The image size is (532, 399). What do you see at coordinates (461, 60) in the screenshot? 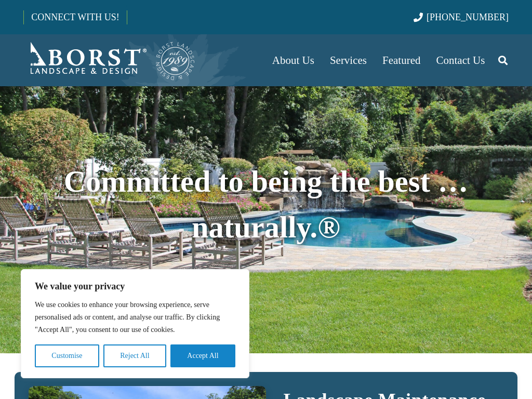
I see `span: Contact Us` at bounding box center [461, 60].